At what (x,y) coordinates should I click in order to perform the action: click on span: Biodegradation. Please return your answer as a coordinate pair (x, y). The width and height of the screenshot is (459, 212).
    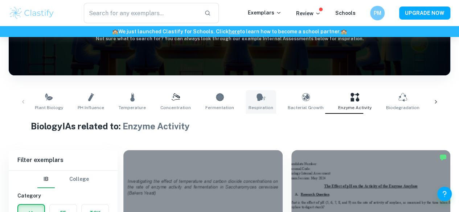
    Looking at the image, I should click on (403, 108).